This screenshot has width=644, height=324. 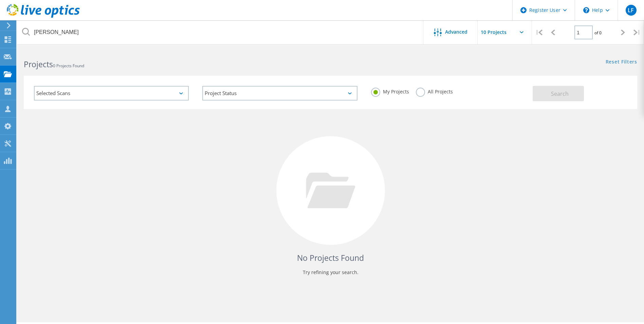 What do you see at coordinates (111, 93) in the screenshot?
I see `div: Selected Scans` at bounding box center [111, 93].